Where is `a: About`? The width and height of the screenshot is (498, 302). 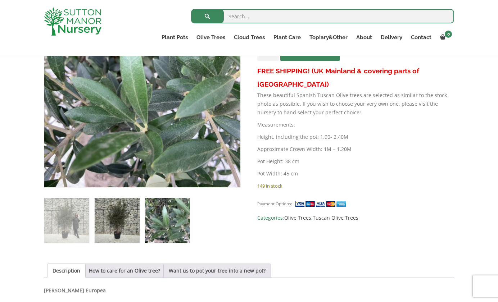
a: About is located at coordinates (364, 37).